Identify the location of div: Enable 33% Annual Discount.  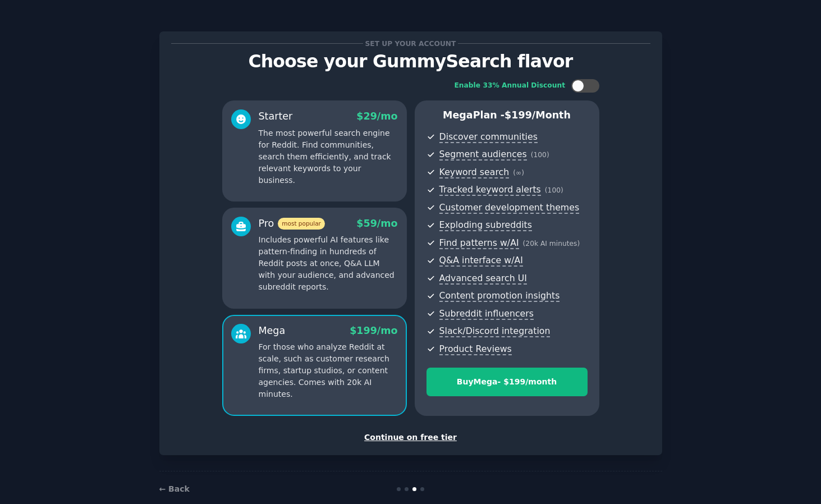
(510, 86).